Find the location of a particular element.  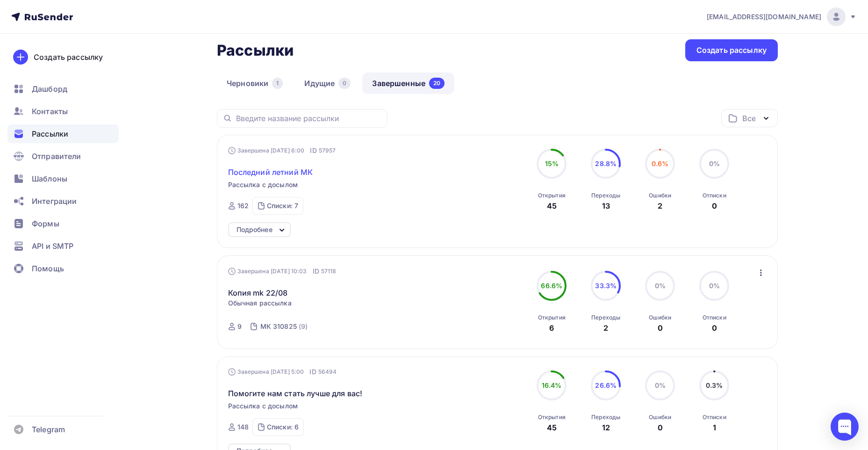

button: Все is located at coordinates (749, 118).